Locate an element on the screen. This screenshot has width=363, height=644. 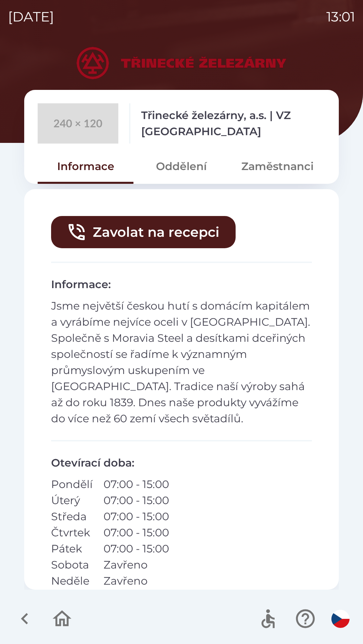
p: Informace : is located at coordinates (182, 284).